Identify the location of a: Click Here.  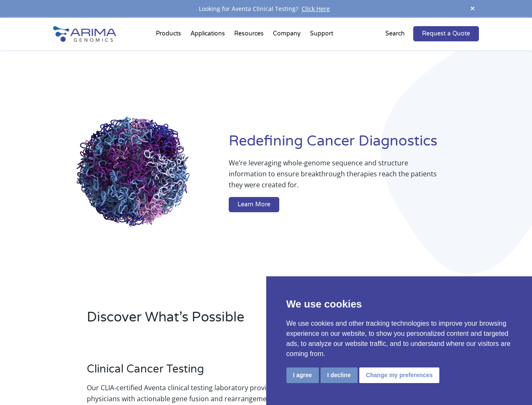
(315, 9).